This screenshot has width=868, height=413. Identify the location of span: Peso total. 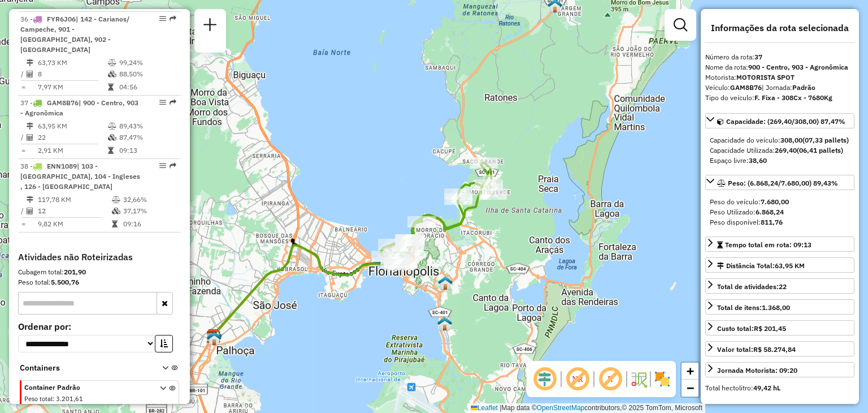
(39, 398).